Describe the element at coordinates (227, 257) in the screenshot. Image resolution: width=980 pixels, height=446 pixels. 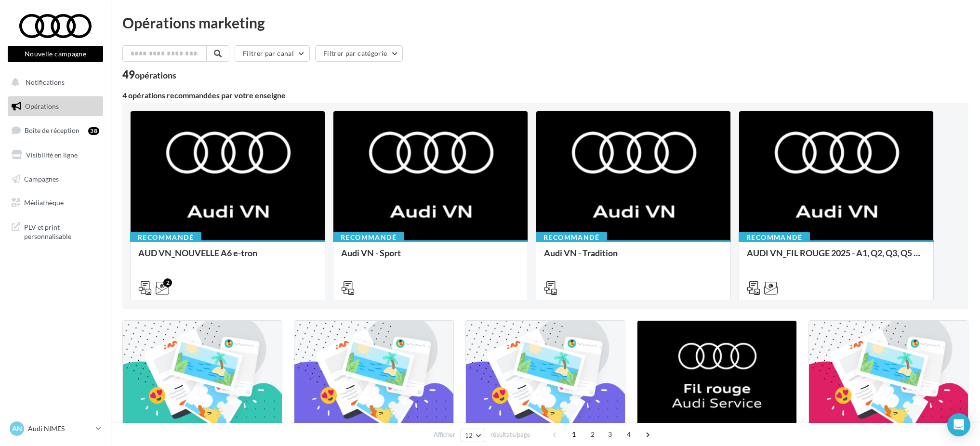
I see `div: AUD VN_NOUVELLE A6 e-tron` at that location.